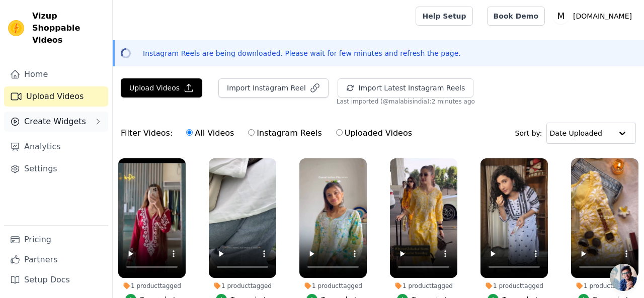  What do you see at coordinates (251, 132) in the screenshot?
I see `input: Instagram Reels` at bounding box center [251, 132].